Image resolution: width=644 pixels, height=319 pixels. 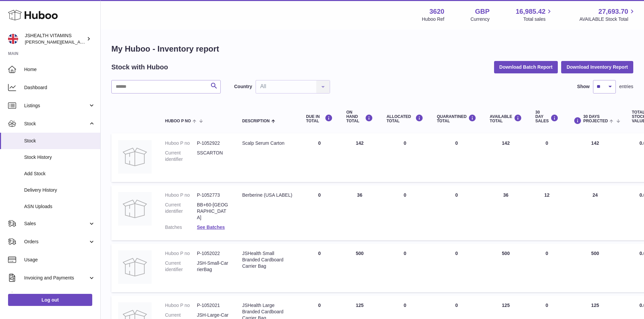 What do you see at coordinates (457, 119) in the screenshot?
I see `div: QUARANTINED Total` at bounding box center [457, 119].